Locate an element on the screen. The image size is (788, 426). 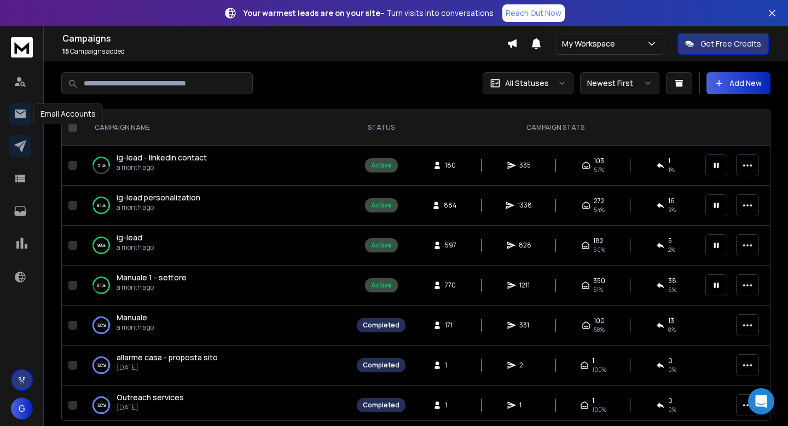
td: 84%Manuale 1 - settorea month ago is located at coordinates (216, 285).